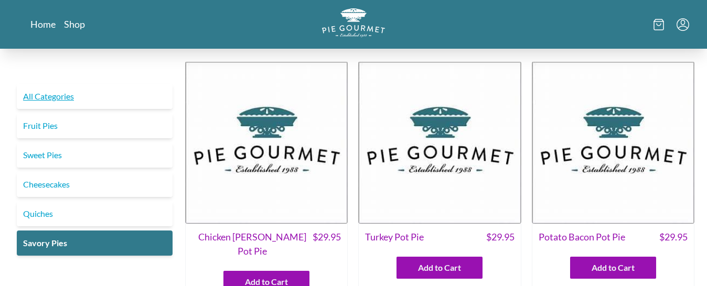  I want to click on a: Savory Pies, so click(94, 243).